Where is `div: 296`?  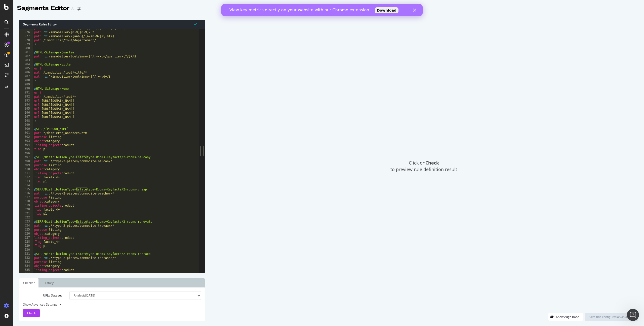 div: 296 is located at coordinates (26, 113).